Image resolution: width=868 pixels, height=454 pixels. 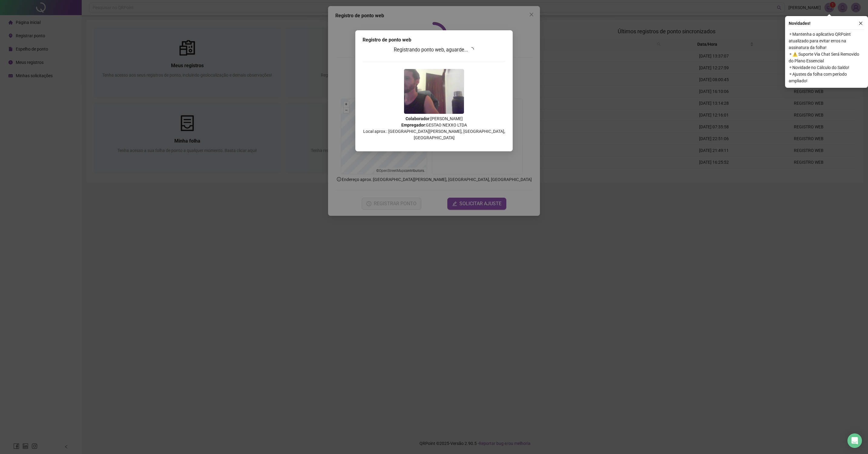 I want to click on div: Open Intercom Messenger, so click(x=855, y=441).